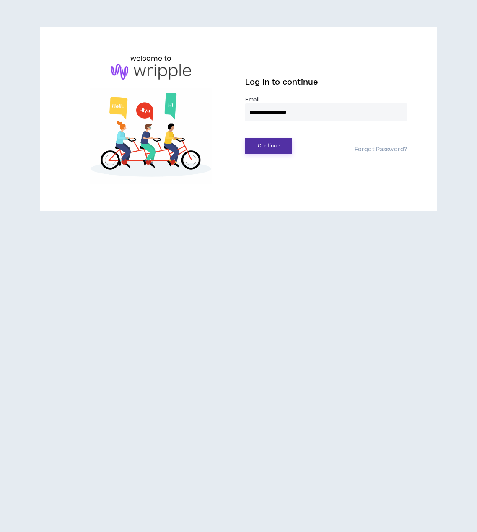 Image resolution: width=477 pixels, height=532 pixels. What do you see at coordinates (151, 59) in the screenshot?
I see `h6: welcome to` at bounding box center [151, 59].